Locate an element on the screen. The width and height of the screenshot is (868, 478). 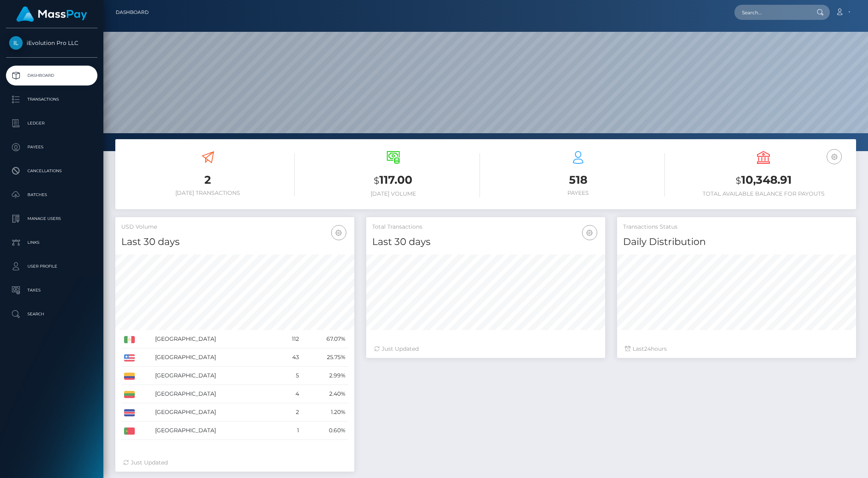
p: Batches is located at coordinates (52, 195).